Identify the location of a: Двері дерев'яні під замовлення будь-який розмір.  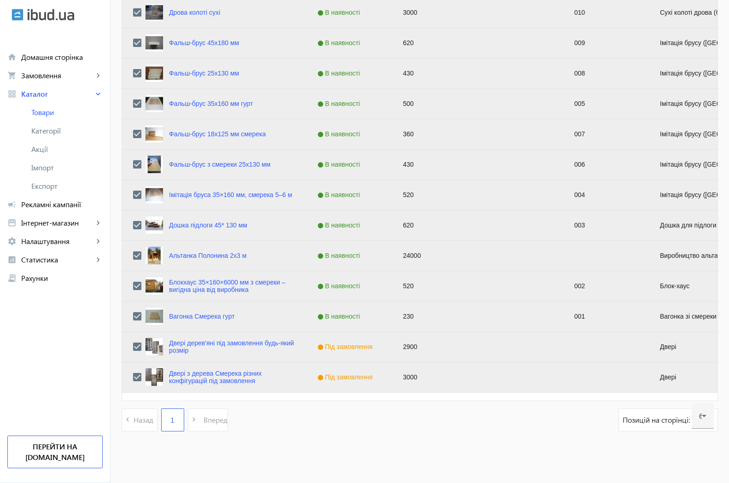
(232, 347).